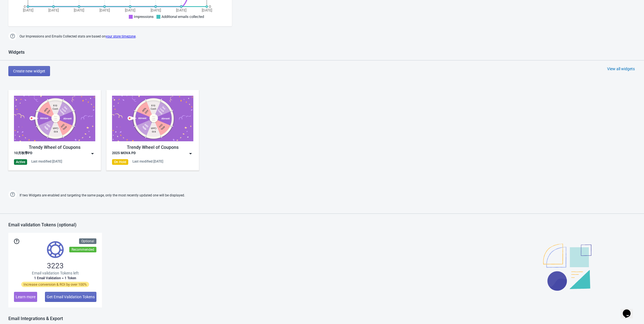  I want to click on span: If two Widgets are enabled and targeting the same page, only the most recently updated one will b..., so click(102, 195).